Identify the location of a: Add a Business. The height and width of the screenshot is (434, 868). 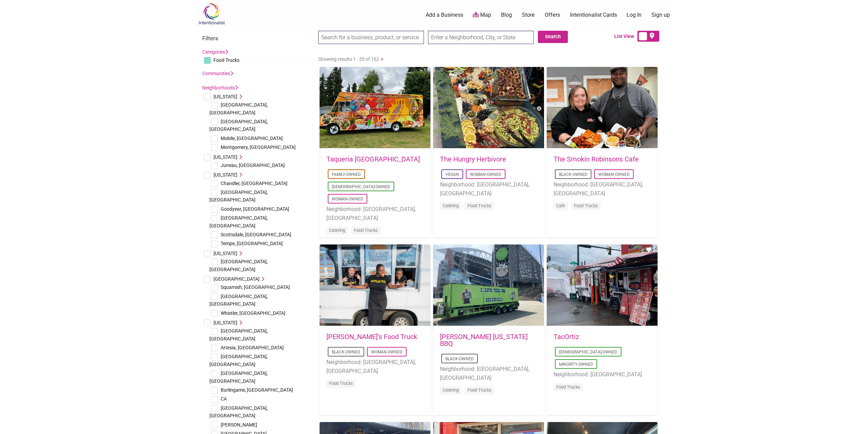
(444, 15).